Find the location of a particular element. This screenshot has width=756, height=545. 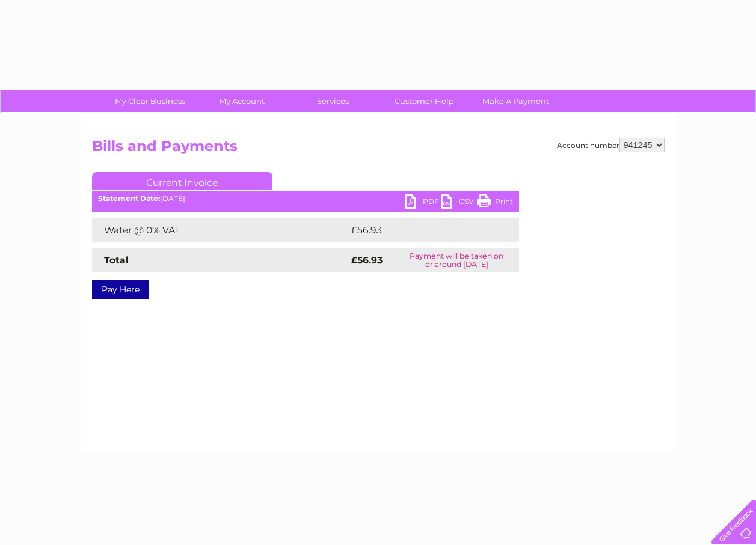

strong: £56.93 is located at coordinates (367, 260).